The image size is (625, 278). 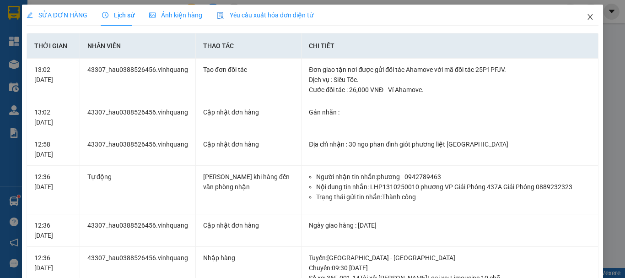 I want to click on button: Close, so click(x=590, y=17).